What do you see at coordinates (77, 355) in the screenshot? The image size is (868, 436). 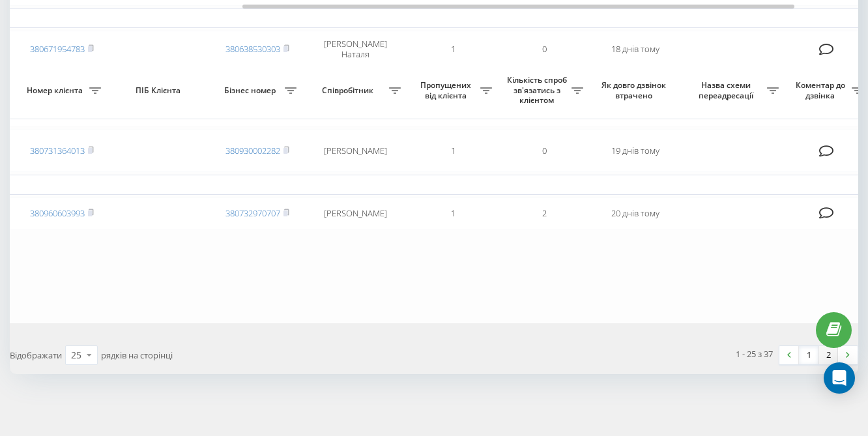 I see `div: 25` at bounding box center [77, 355].